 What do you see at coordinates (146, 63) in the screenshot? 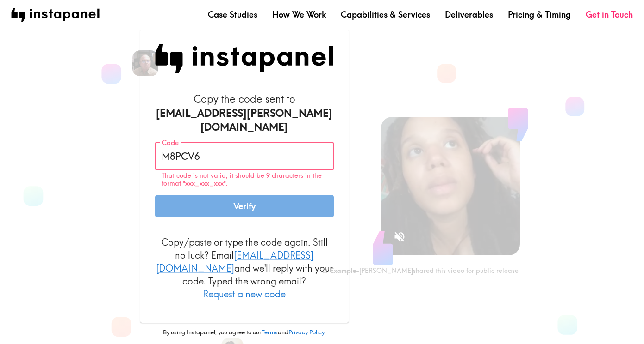
I see `img: Robert` at bounding box center [146, 63].